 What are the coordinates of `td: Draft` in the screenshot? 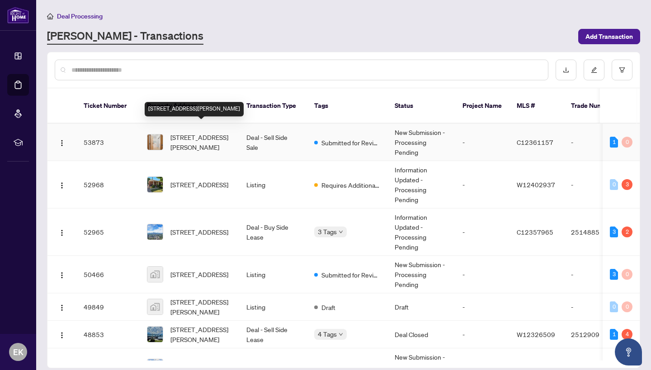 It's located at (421, 307).